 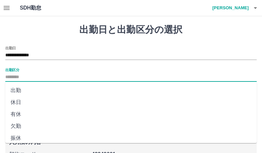 I want to click on li: 振休, so click(x=131, y=138).